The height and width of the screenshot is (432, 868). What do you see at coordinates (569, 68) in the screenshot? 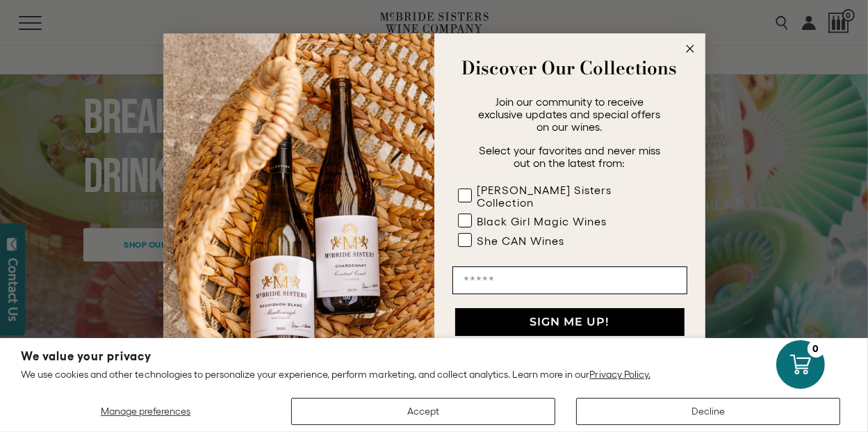
I see `strong: Discover Our Collections` at bounding box center [569, 68].